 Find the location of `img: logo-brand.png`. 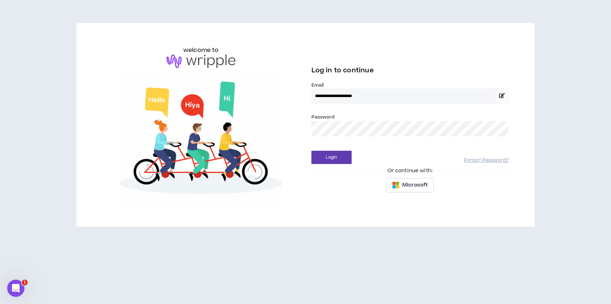

img: logo-brand.png is located at coordinates (201, 61).